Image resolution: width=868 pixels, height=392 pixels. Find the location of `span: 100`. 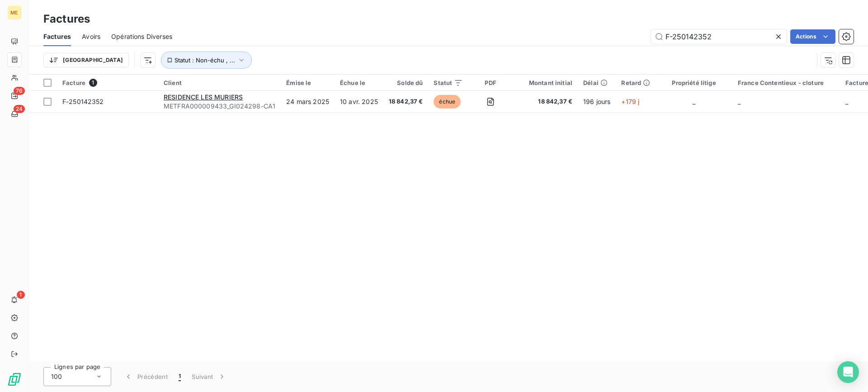

span: 100 is located at coordinates (56, 377).